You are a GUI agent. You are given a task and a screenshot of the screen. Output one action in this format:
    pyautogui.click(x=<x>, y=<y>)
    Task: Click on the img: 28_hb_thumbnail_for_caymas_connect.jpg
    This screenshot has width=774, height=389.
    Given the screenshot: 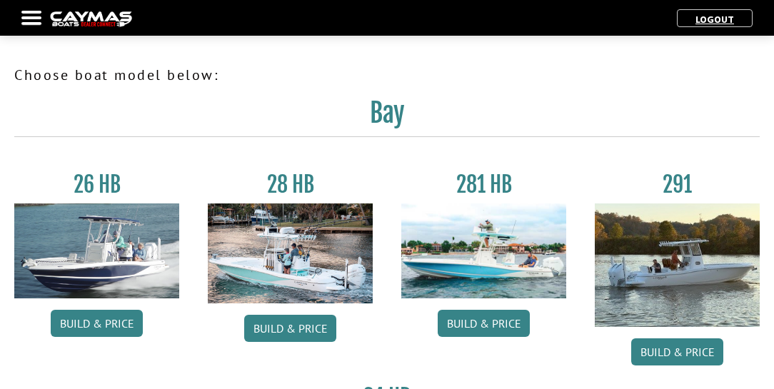 What is the action you would take?
    pyautogui.click(x=290, y=253)
    